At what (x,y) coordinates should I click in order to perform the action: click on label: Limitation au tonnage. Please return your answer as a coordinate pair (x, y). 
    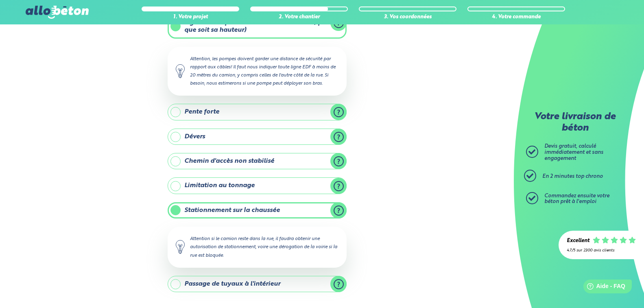
    Looking at the image, I should click on (257, 186).